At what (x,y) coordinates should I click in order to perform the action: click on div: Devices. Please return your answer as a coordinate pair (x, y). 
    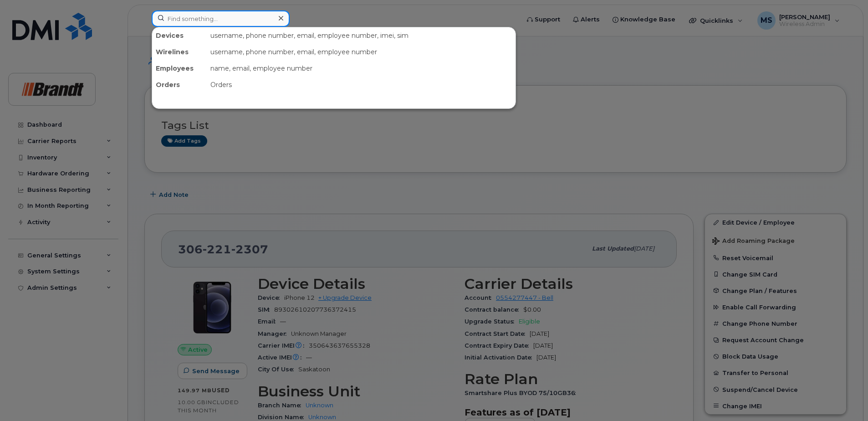
    Looking at the image, I should click on (180, 36).